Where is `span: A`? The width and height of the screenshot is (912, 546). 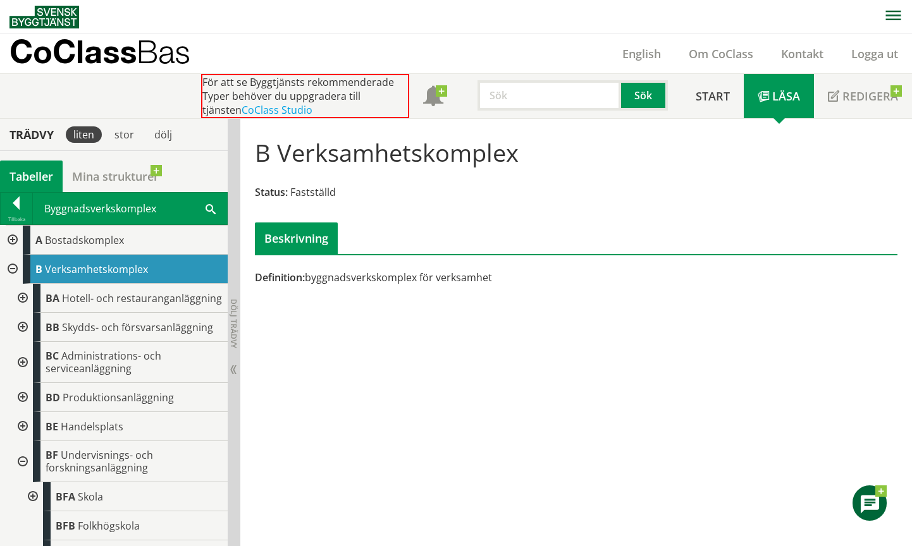
span: A is located at coordinates (39, 240).